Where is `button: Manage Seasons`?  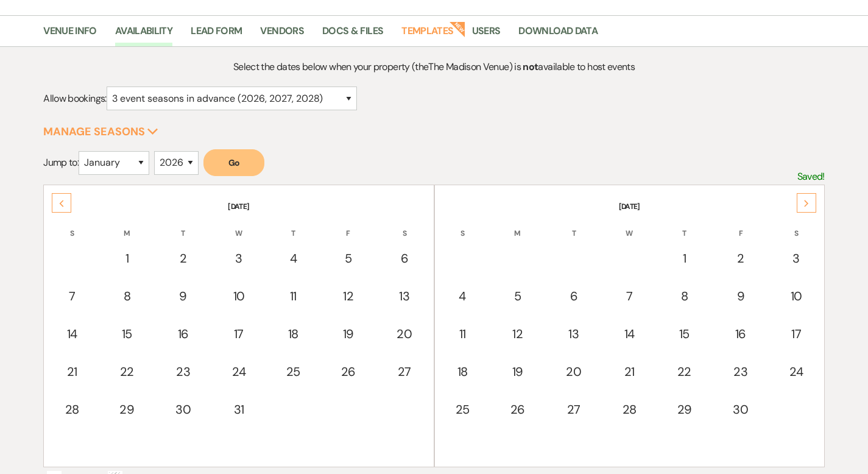 button: Manage Seasons is located at coordinates (100, 131).